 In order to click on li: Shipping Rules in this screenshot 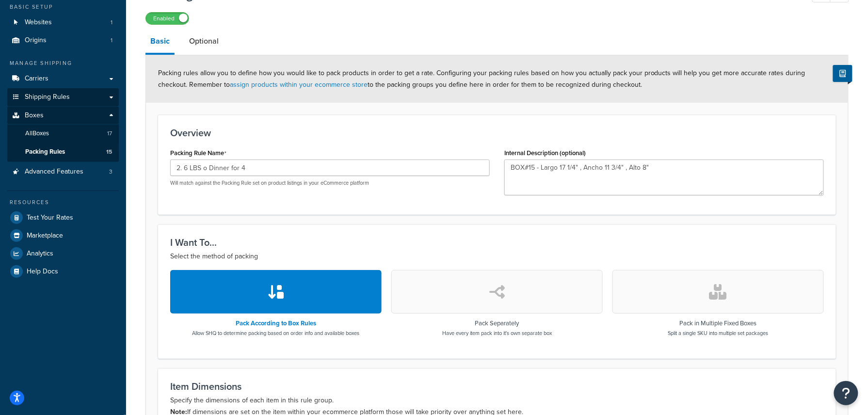, I will do `click(63, 97)`.